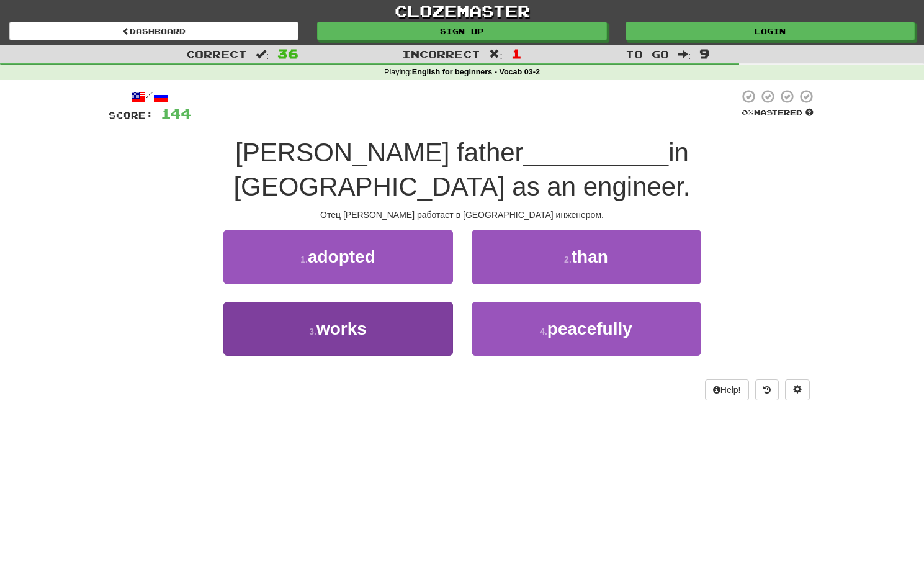 Image resolution: width=924 pixels, height=573 pixels. What do you see at coordinates (705, 53) in the screenshot?
I see `span: 9` at bounding box center [705, 53].